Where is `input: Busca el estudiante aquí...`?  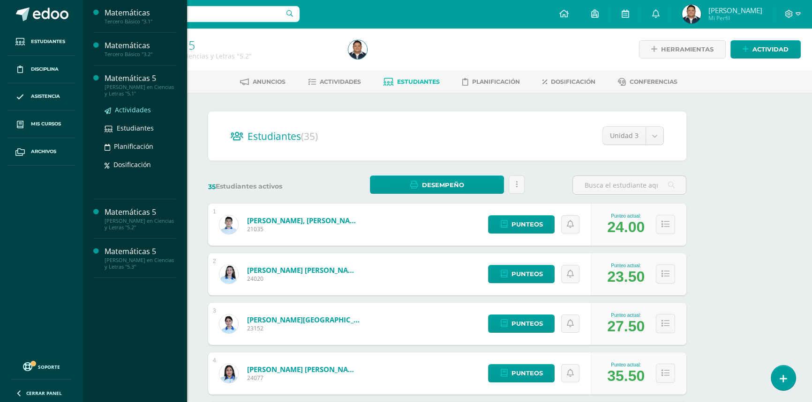 input: Busca el estudiante aquí... is located at coordinates (629, 185).